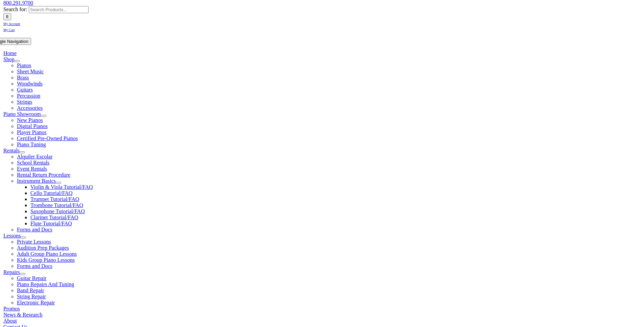 Image resolution: width=644 pixels, height=327 pixels. What do you see at coordinates (12, 272) in the screenshot?
I see `span: Repairs` at bounding box center [12, 272].